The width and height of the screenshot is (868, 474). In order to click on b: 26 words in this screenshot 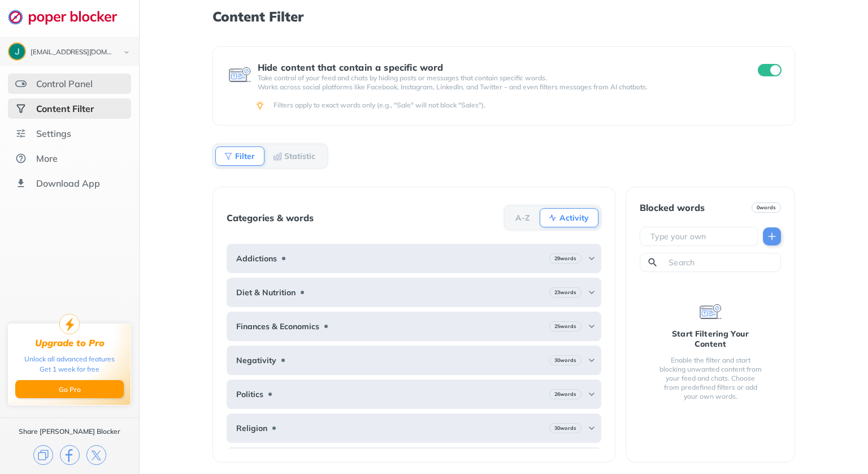, I will do `click(565, 394)`.